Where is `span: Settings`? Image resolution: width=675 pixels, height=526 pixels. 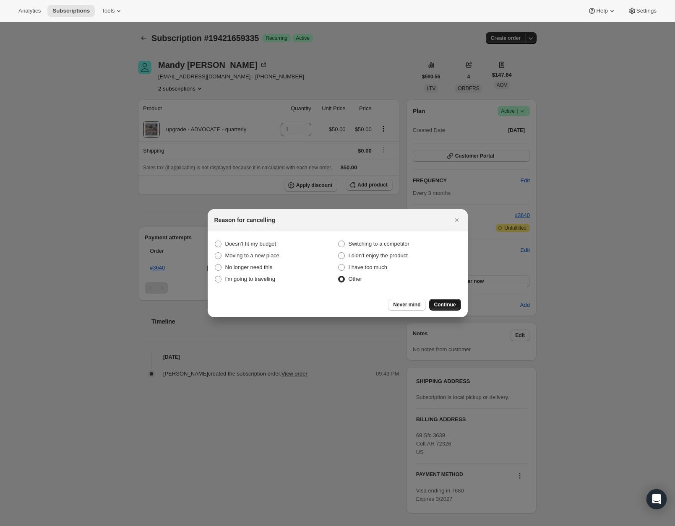
span: Settings is located at coordinates (646, 11).